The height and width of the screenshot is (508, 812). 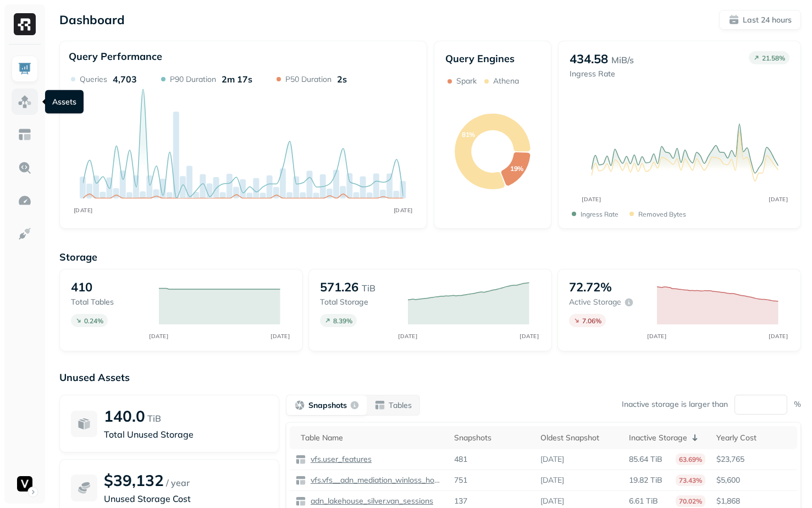 What do you see at coordinates (753, 438) in the screenshot?
I see `div: Yearly Cost` at bounding box center [753, 438].